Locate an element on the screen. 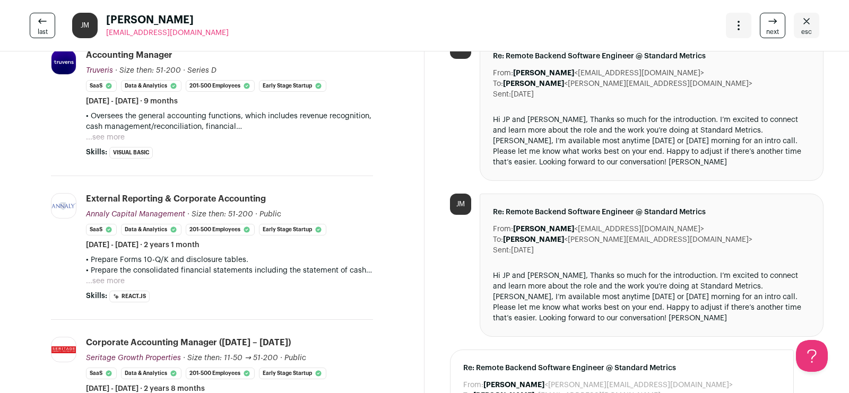 The height and width of the screenshot is (393, 849). span: last is located at coordinates (42, 32).